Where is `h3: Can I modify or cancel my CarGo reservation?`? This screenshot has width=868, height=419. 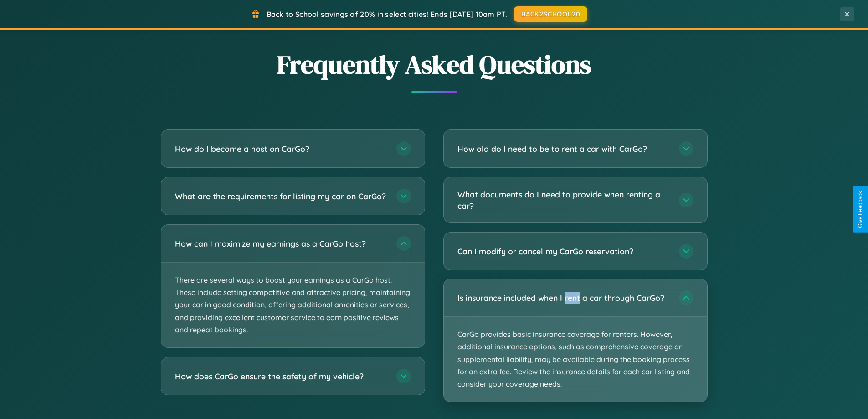
h3: Can I modify or cancel my CarGo reservation? is located at coordinates (564, 251).